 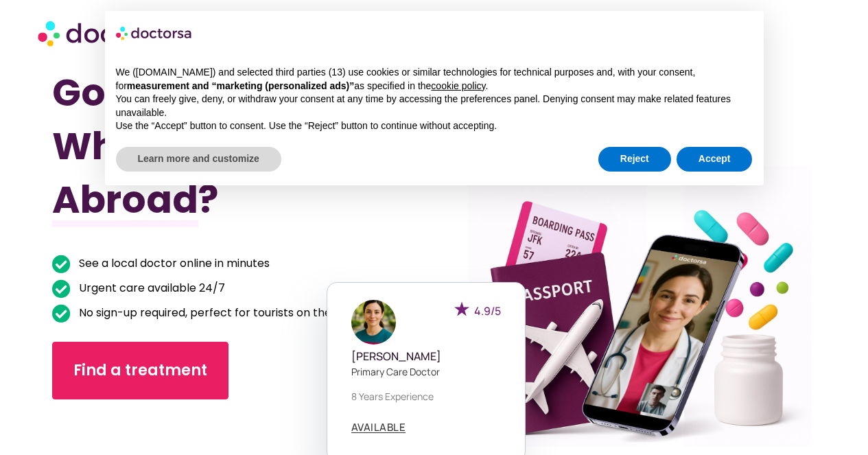 I want to click on p: Use the “Accept” button to consent. Use the “Reject” button to continue without accepting., so click(x=434, y=126).